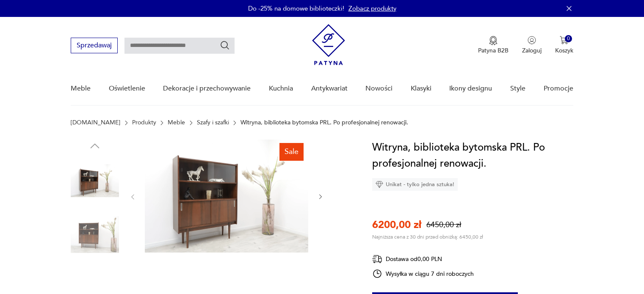 The height and width of the screenshot is (294, 644). What do you see at coordinates (493, 50) in the screenshot?
I see `p: Patyna B2B` at bounding box center [493, 50].